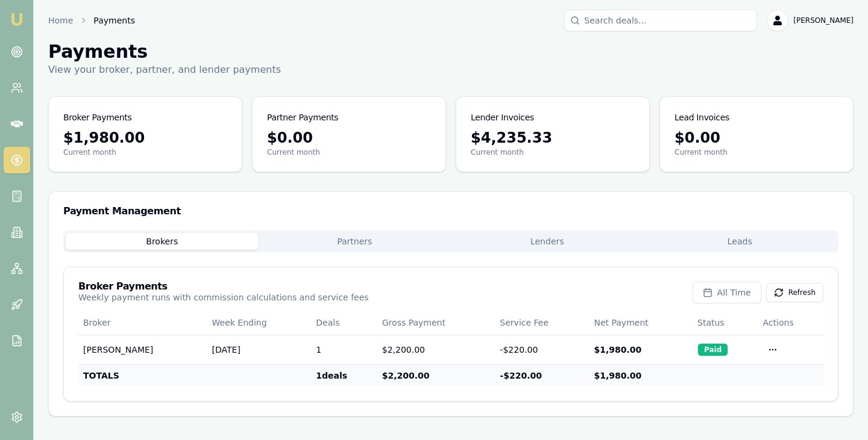 Image resolution: width=868 pixels, height=440 pixels. I want to click on th: Status, so click(725, 323).